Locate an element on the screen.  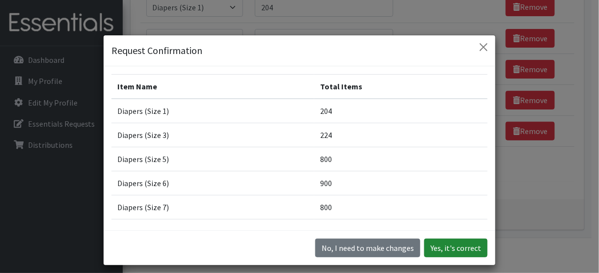
button: Close is located at coordinates (484, 47).